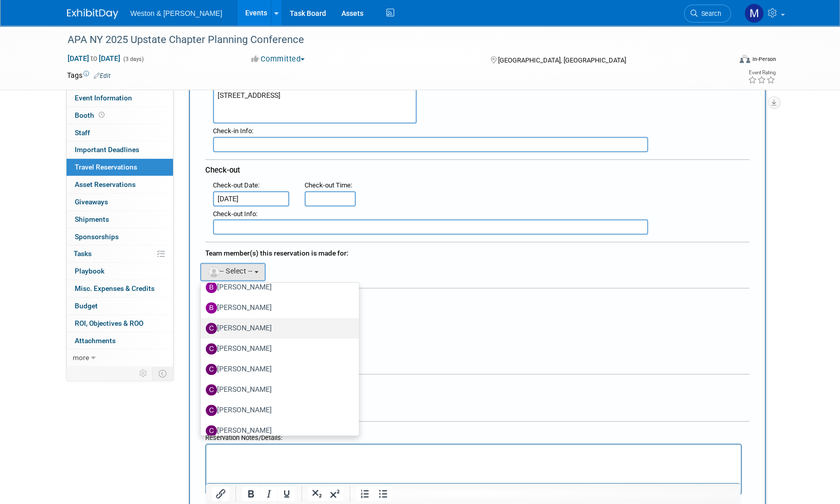  Describe the element at coordinates (745, 59) in the screenshot. I see `img: Format-Inperson.png` at that location.